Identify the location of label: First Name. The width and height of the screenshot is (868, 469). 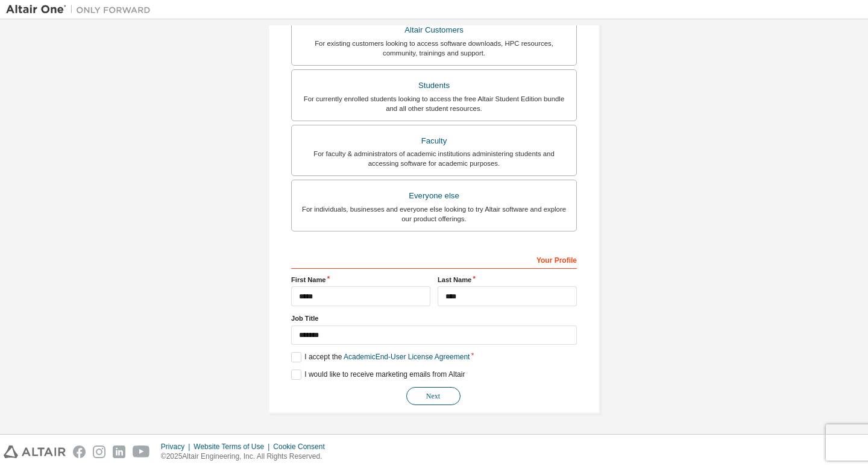
(360, 280).